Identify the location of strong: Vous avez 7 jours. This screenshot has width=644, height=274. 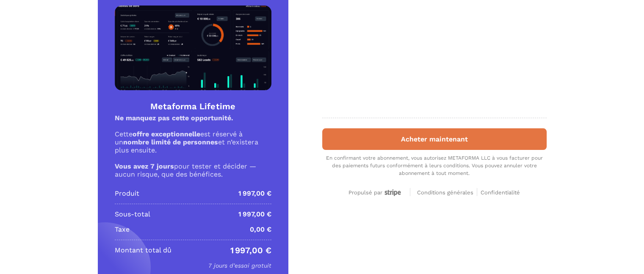
(145, 166).